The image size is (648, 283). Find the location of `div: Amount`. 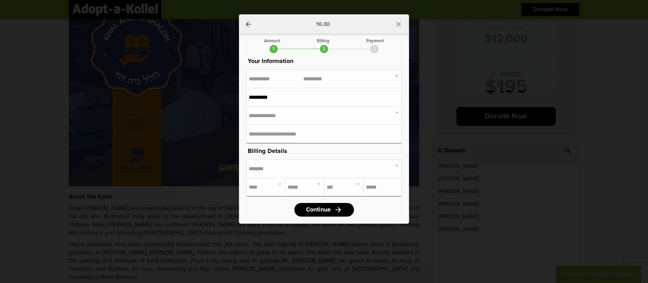

div: Amount is located at coordinates (272, 41).